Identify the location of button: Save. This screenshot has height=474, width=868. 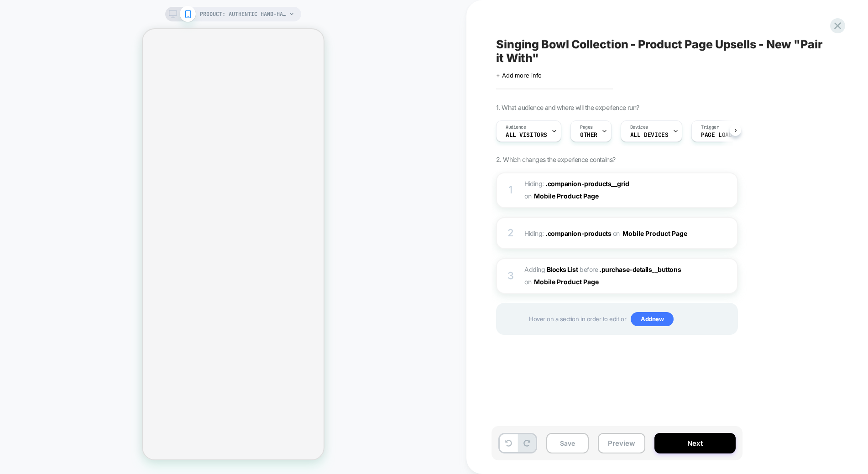
(567, 443).